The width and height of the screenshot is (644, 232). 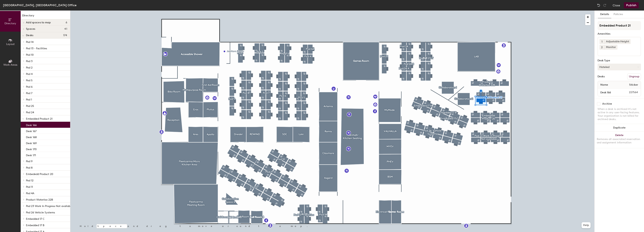 I want to click on p: Desk 167, so click(x=31, y=131).